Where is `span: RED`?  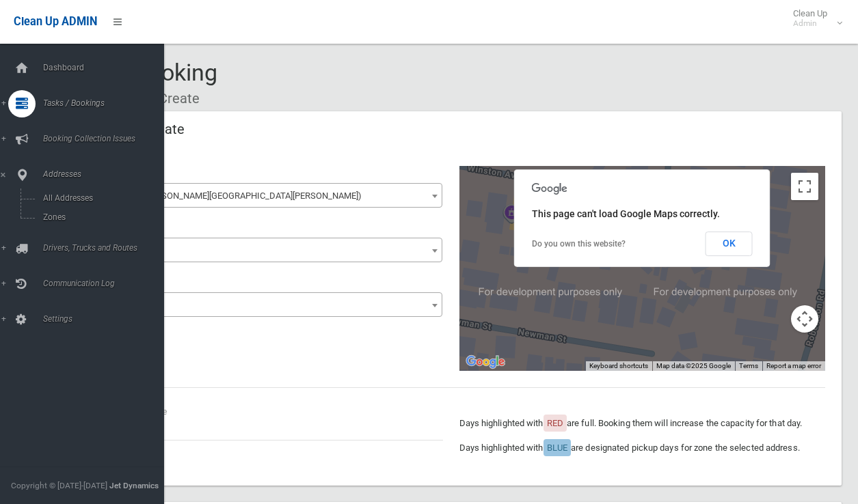
span: RED is located at coordinates (555, 423).